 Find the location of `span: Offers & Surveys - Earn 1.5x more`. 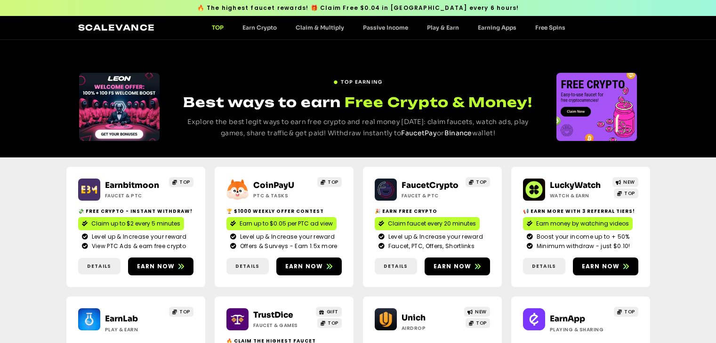

span: Offers & Surveys - Earn 1.5x more is located at coordinates (287, 247).